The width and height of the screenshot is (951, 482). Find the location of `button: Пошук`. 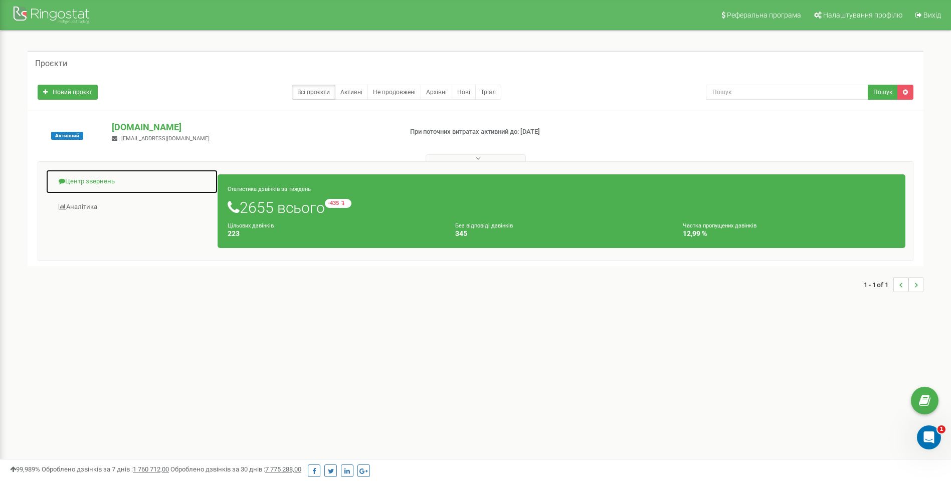

button: Пошук is located at coordinates (883, 92).